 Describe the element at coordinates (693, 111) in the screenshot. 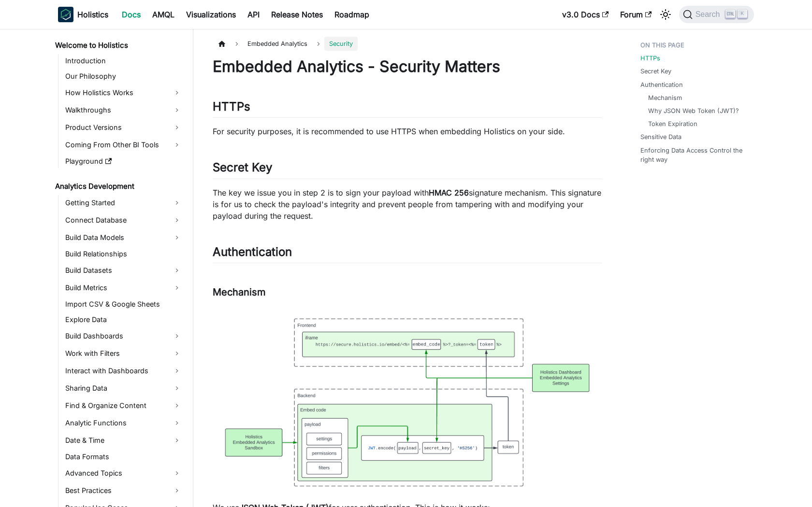

I see `a: Why JSON Web Token (JWT)?` at that location.